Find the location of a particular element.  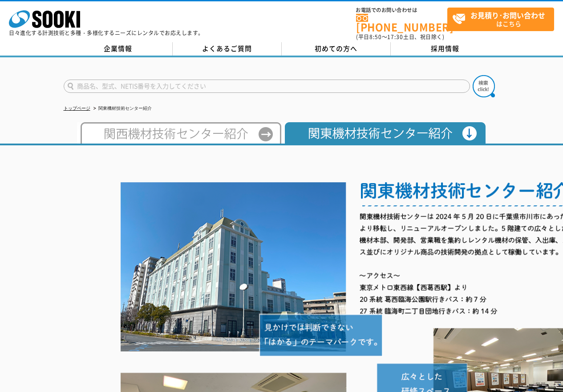

span: 8:50 is located at coordinates (376, 37).